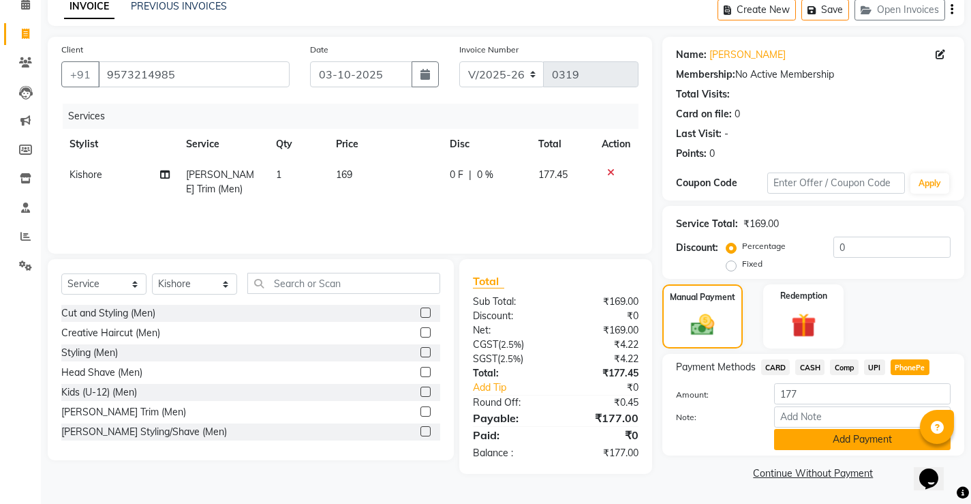  Describe the element at coordinates (810, 367) in the screenshot. I see `span: CASH` at that location.